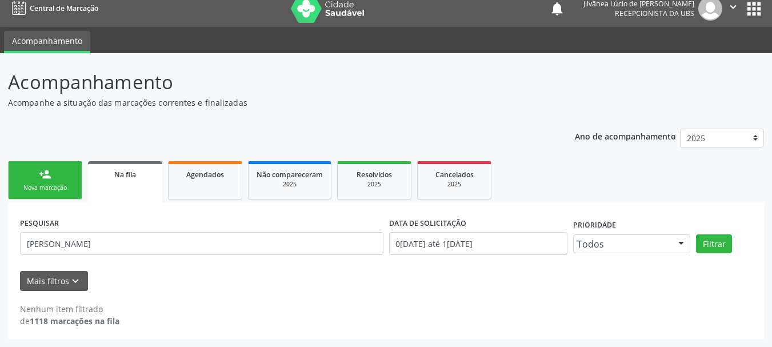 The height and width of the screenshot is (347, 772). Describe the element at coordinates (54, 281) in the screenshot. I see `button: Mais filtroskeyboard_arrow_down` at that location.